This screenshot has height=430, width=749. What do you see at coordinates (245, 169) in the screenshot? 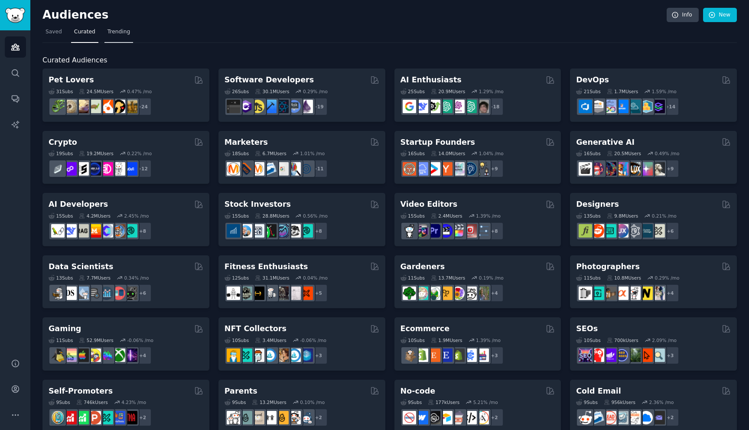
I see `img: bigseo` at bounding box center [245, 169].